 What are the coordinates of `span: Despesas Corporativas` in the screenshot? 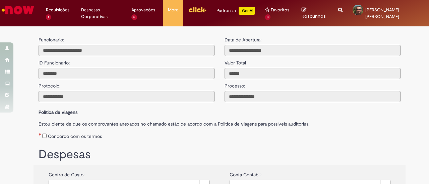 It's located at (101, 13).